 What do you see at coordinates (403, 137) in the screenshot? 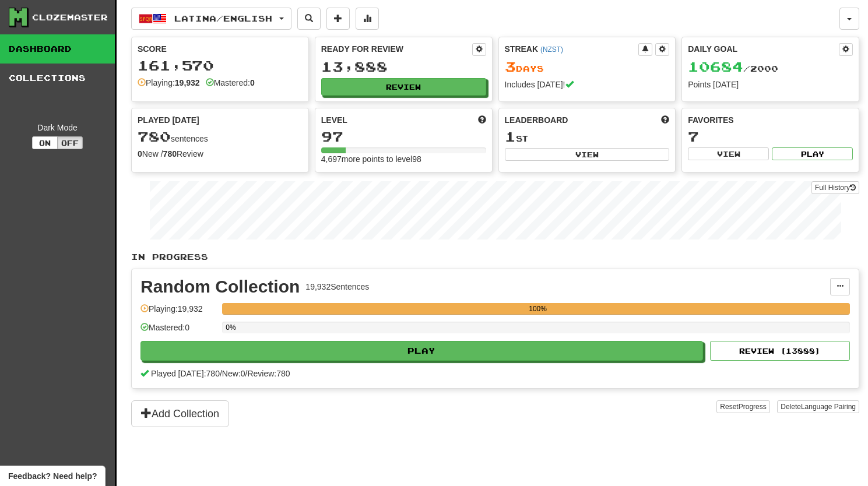
I see `div: 97` at bounding box center [403, 137].